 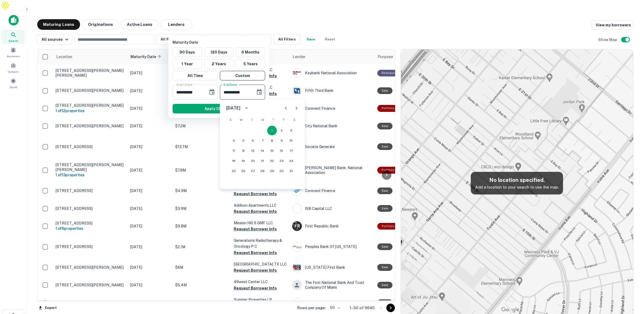 What do you see at coordinates (262, 161) in the screenshot?
I see `button: 21` at bounding box center [262, 161].